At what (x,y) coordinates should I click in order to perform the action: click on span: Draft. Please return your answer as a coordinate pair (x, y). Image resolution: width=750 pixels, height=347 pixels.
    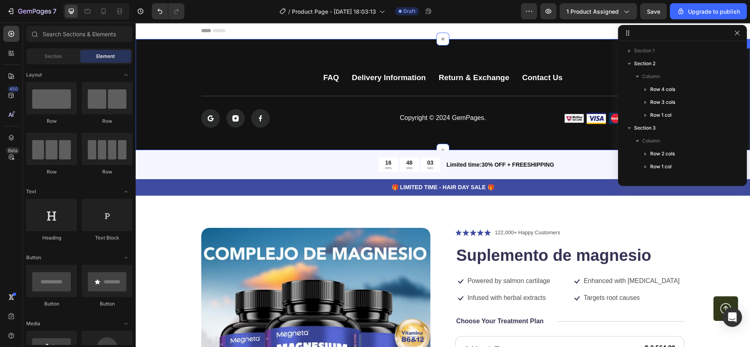
    Looking at the image, I should click on (409, 11).